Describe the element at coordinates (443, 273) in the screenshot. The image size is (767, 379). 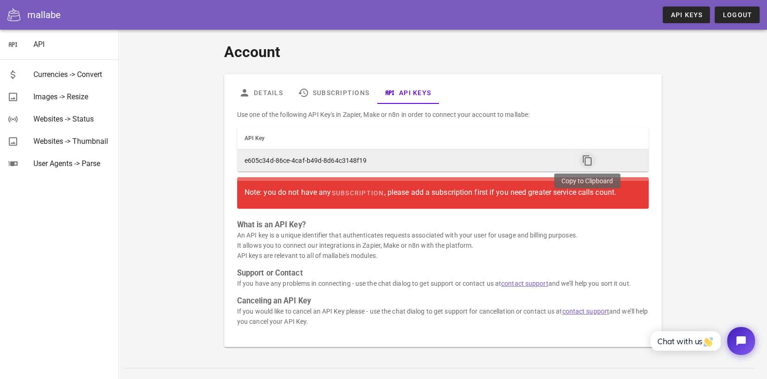
I see `h3: Support or Contact` at that location.